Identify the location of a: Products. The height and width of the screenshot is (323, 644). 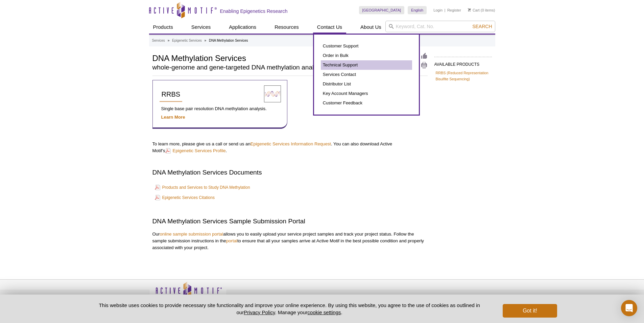
(163, 27).